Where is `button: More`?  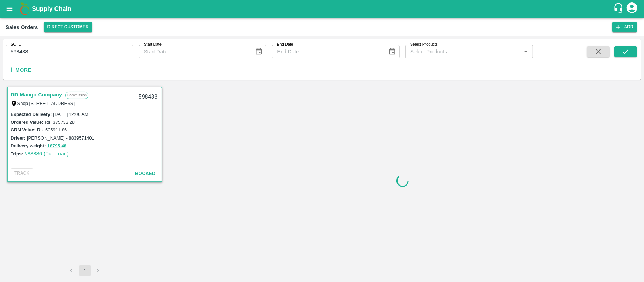 button: More is located at coordinates (19, 70).